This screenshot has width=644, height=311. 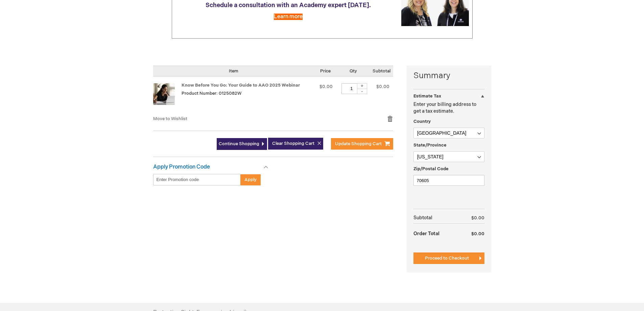 I want to click on button: Proceed to Checkout, so click(x=449, y=258).